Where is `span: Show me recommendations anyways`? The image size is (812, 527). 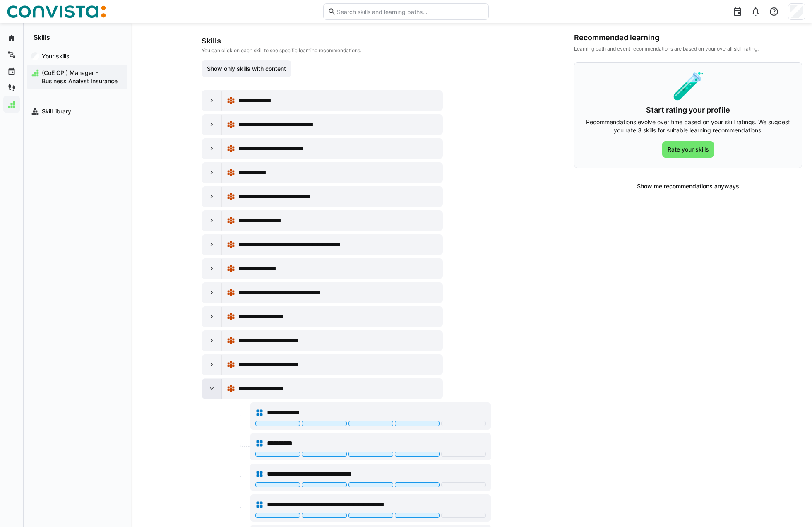
span: Show me recommendations anyways is located at coordinates (688, 186).